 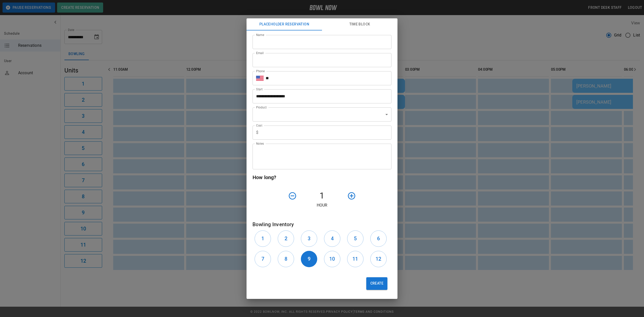 What do you see at coordinates (322, 196) in the screenshot?
I see `h4: 1` at bounding box center [322, 196].